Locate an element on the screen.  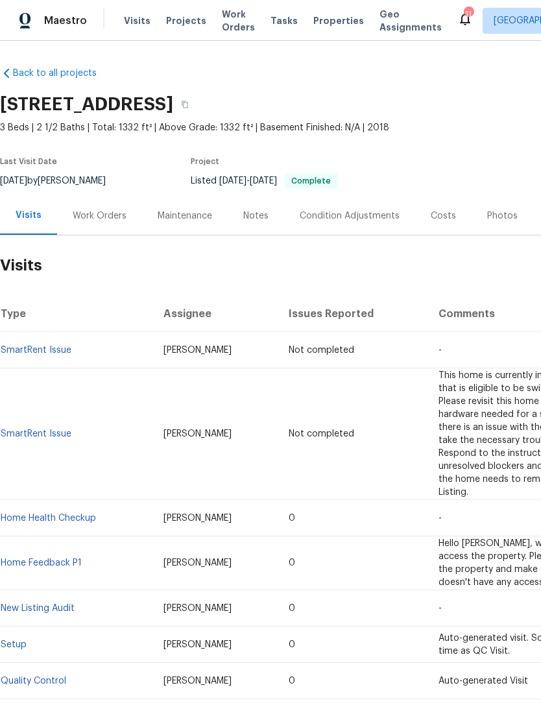
span: Visits is located at coordinates (137, 21).